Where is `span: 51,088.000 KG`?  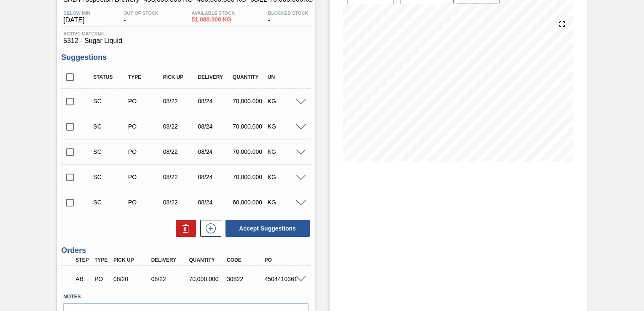
span: 51,088.000 KG is located at coordinates (214, 19).